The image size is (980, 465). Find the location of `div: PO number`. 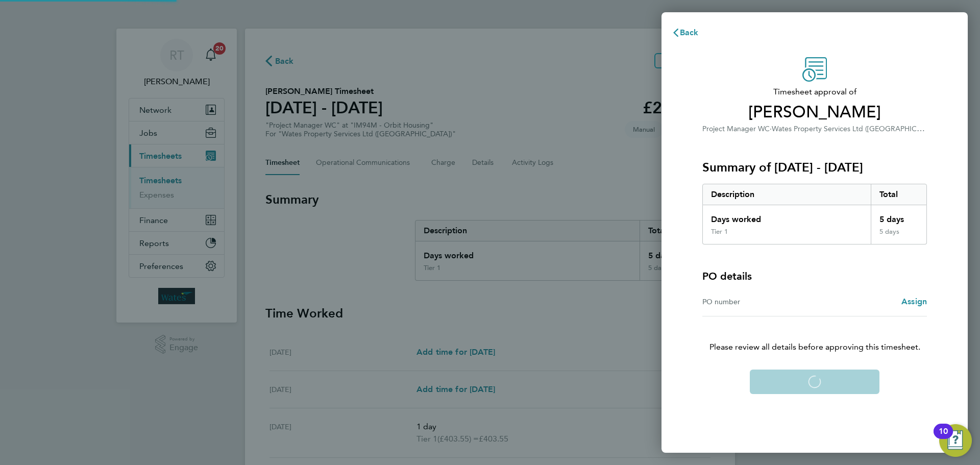

div: PO number is located at coordinates (758, 302).